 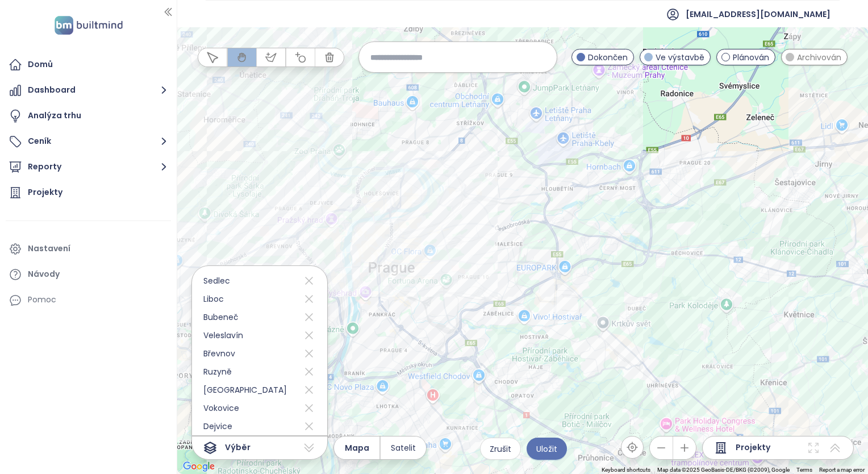 I want to click on a: Návody, so click(x=88, y=274).